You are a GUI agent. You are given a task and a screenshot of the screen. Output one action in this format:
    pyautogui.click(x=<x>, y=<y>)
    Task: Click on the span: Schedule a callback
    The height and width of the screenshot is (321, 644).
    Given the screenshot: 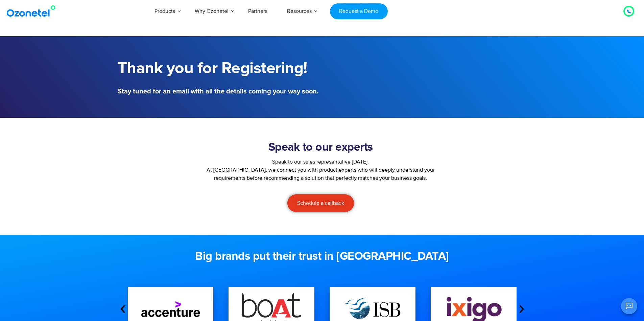 What is the action you would take?
    pyautogui.click(x=321, y=203)
    